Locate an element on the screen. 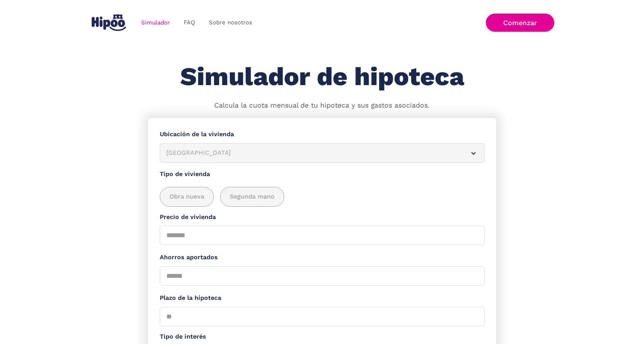  label: Plazo de la hipoteca is located at coordinates (322, 298).